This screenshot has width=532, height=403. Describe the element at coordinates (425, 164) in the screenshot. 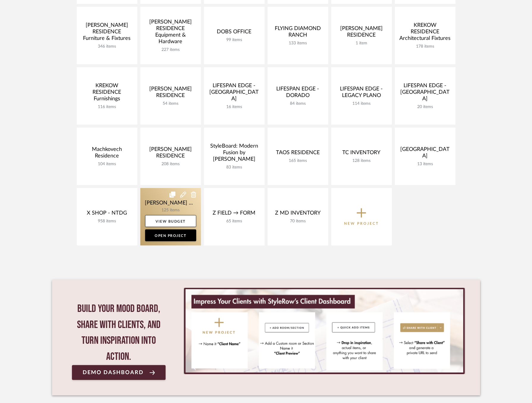

I see `div: 13 items` at that location.